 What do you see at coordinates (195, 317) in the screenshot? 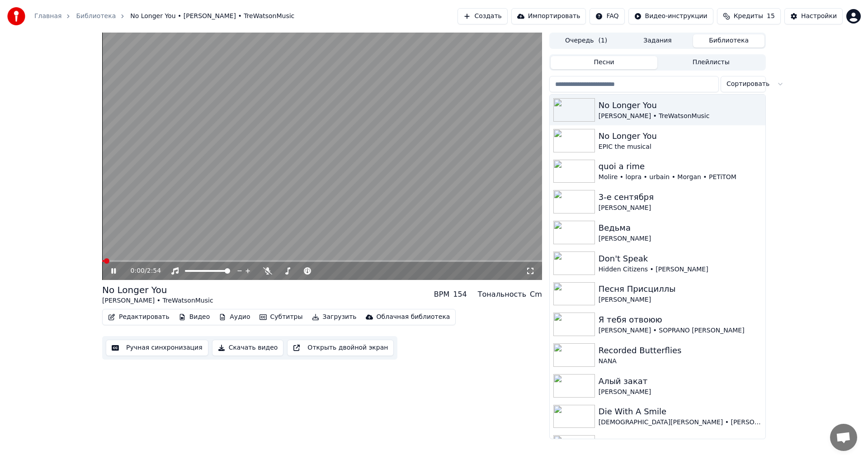
I see `button: Видео` at bounding box center [195, 317].